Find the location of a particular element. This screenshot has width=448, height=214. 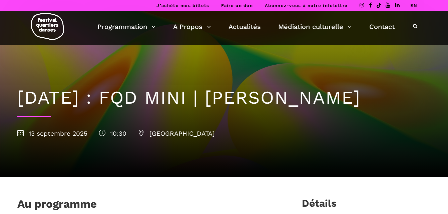

img: logo-fqd-med is located at coordinates (47, 26).